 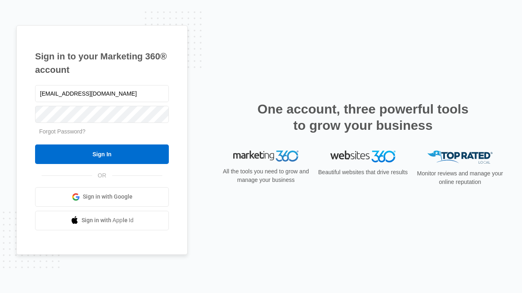 What do you see at coordinates (102, 176) in the screenshot?
I see `span: OR` at bounding box center [102, 176].